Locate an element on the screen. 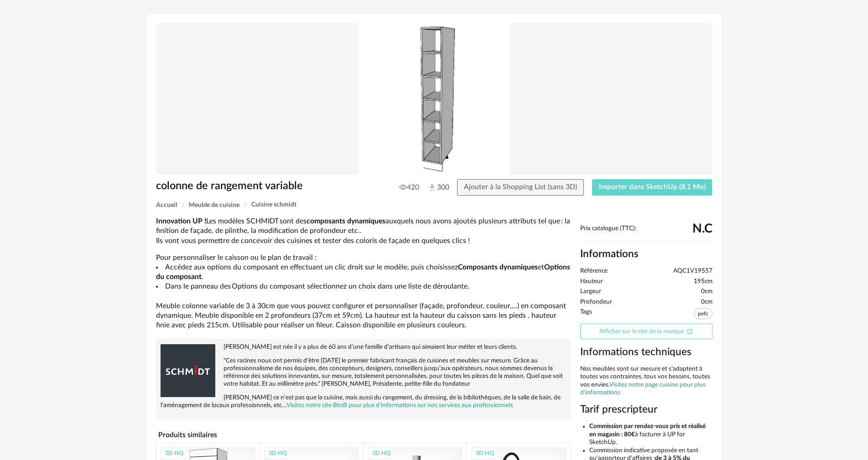  h4: Produits similaires is located at coordinates (364, 435).